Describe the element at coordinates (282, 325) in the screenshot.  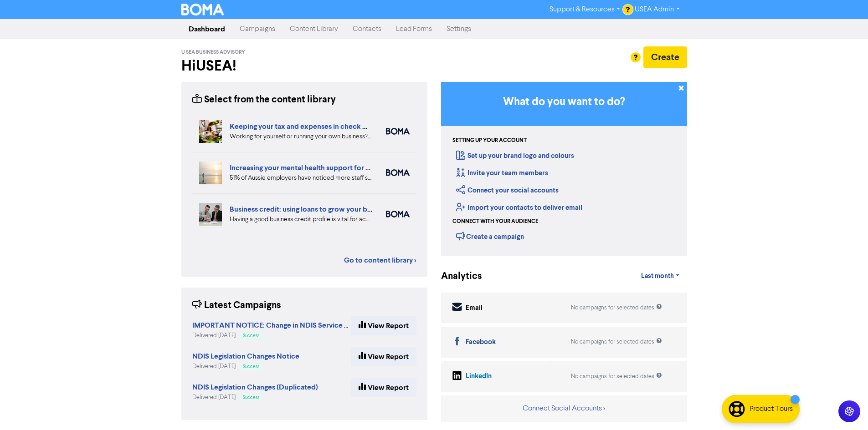
I see `strong: IMPORTANT NOTICE: Change in NDIS Service Offering` at that location.